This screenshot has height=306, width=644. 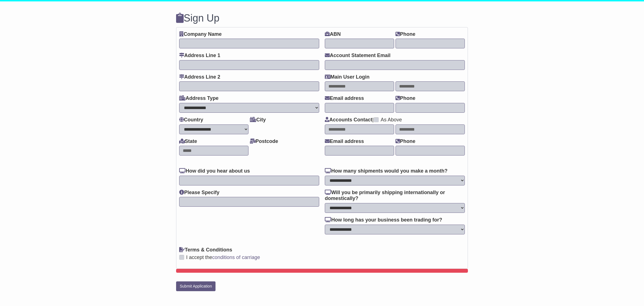 What do you see at coordinates (391, 120) in the screenshot?
I see `label: As Above` at bounding box center [391, 120].